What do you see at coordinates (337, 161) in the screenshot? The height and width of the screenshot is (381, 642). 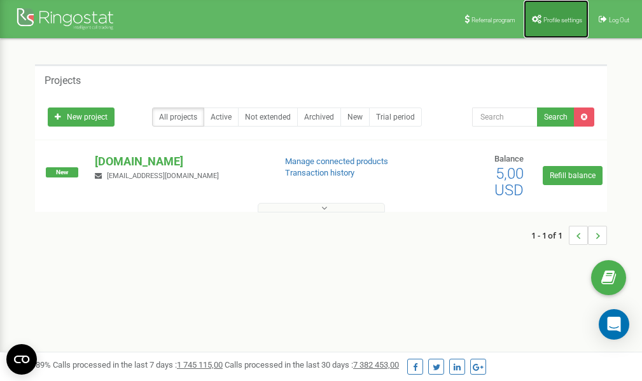 I see `a: Manage connected products` at bounding box center [337, 161].